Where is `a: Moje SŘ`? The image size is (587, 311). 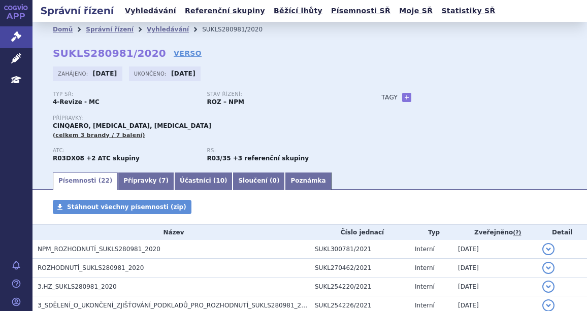
a: Moje SŘ is located at coordinates (416, 11).